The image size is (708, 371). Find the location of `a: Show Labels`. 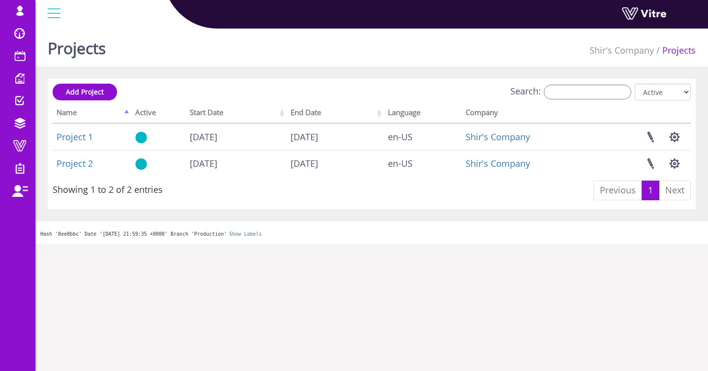

a: Show Labels is located at coordinates (245, 233).